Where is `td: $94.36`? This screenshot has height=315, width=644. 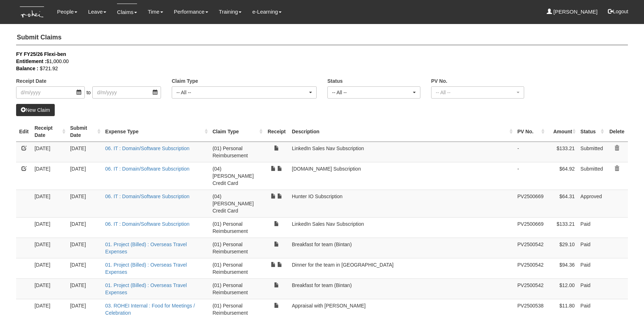
td: $94.36 is located at coordinates (561, 268).